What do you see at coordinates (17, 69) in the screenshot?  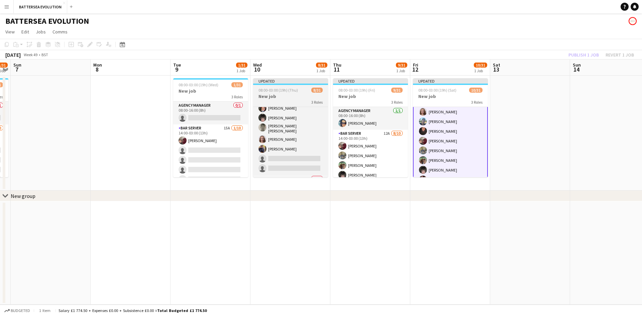 I see `span: 7` at bounding box center [17, 69].